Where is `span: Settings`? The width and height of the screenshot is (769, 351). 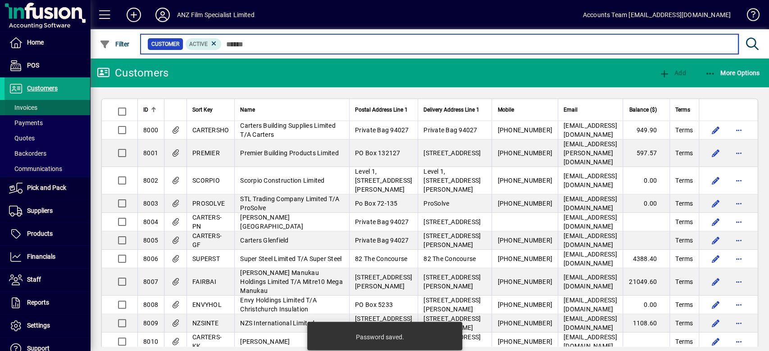 span: Settings is located at coordinates (38, 326).